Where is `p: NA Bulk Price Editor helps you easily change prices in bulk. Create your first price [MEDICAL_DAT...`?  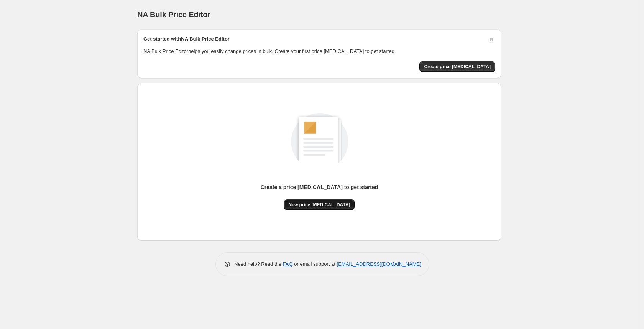 p: NA Bulk Price Editor helps you easily change prices in bulk. Create your first price [MEDICAL_DAT... is located at coordinates (319, 51).